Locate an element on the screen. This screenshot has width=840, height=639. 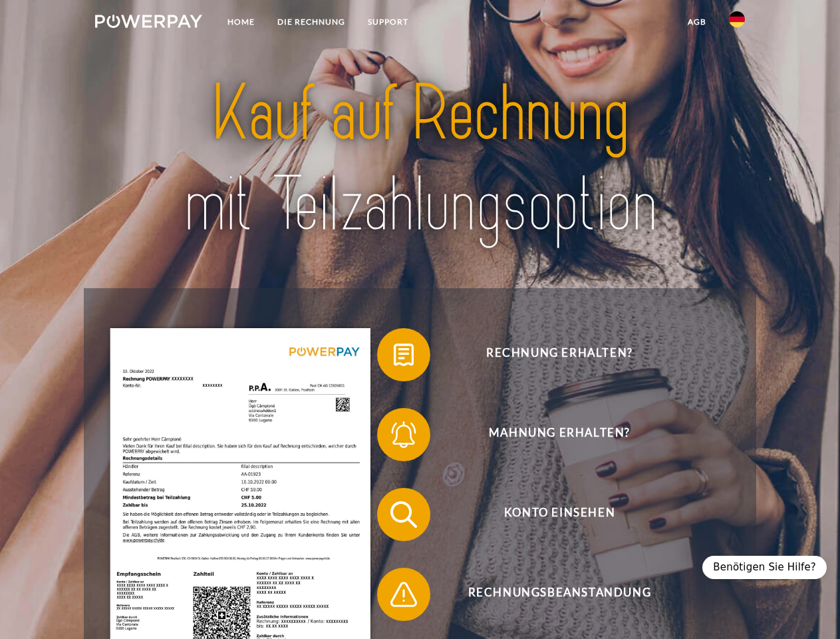
a: Home is located at coordinates (240, 22).